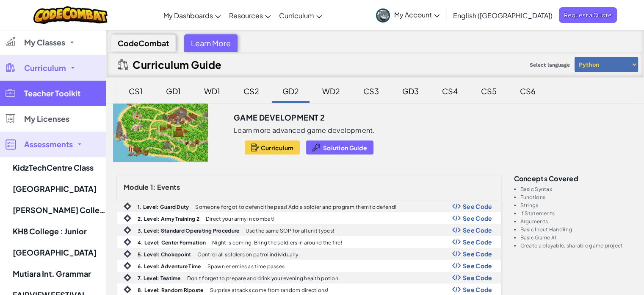 The width and height of the screenshot is (644, 295). I want to click on h3: Game Development 2, so click(279, 117).